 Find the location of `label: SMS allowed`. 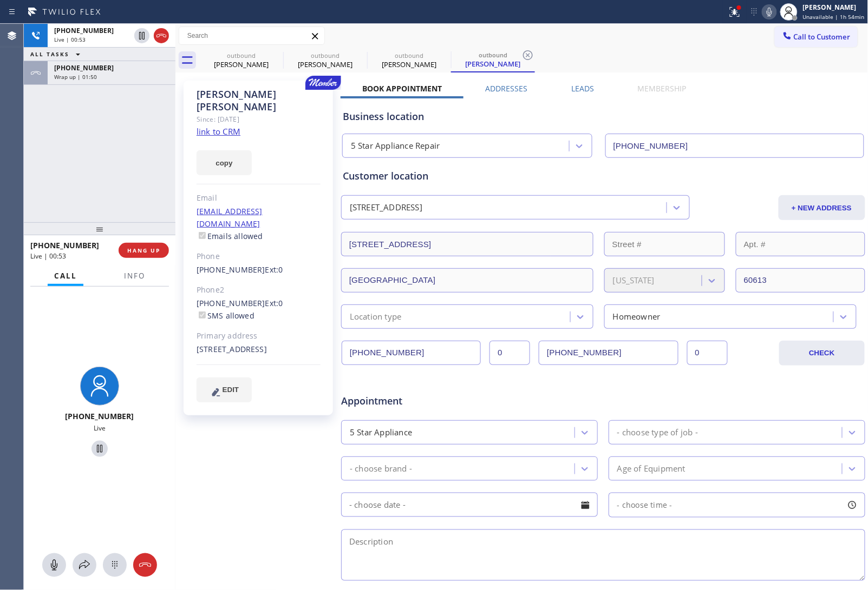

label: SMS allowed is located at coordinates (225, 315).